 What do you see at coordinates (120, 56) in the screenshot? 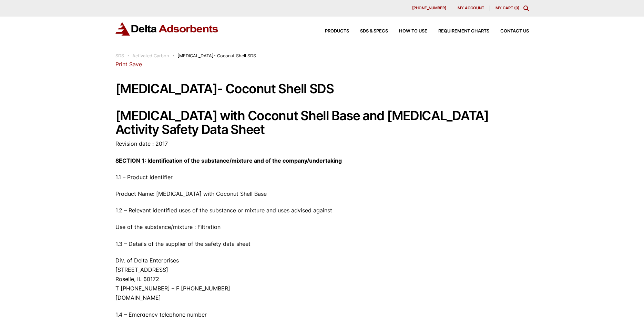
I see `a: SDS` at bounding box center [120, 56].